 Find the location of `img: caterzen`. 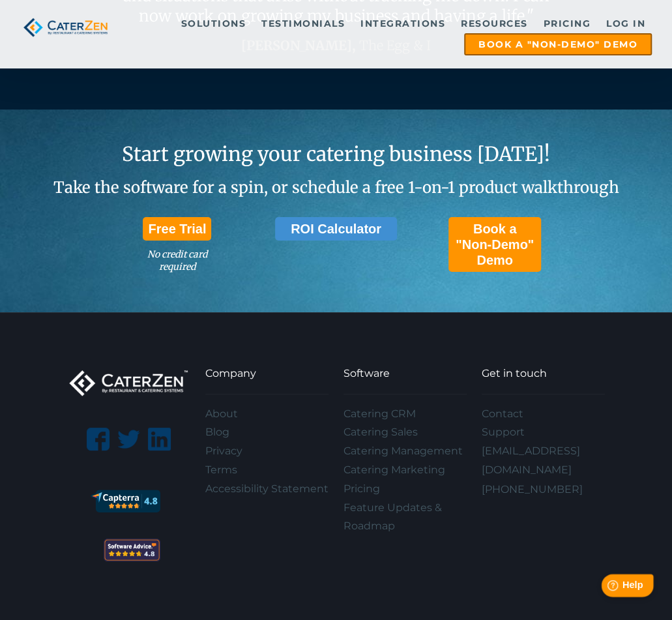

img: caterzen is located at coordinates (65, 27).